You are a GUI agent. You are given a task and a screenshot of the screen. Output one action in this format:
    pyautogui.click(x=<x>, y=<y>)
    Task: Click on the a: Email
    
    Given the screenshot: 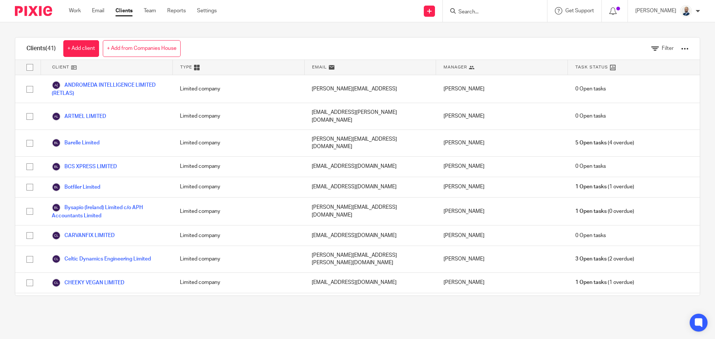 What is the action you would take?
    pyautogui.click(x=98, y=11)
    